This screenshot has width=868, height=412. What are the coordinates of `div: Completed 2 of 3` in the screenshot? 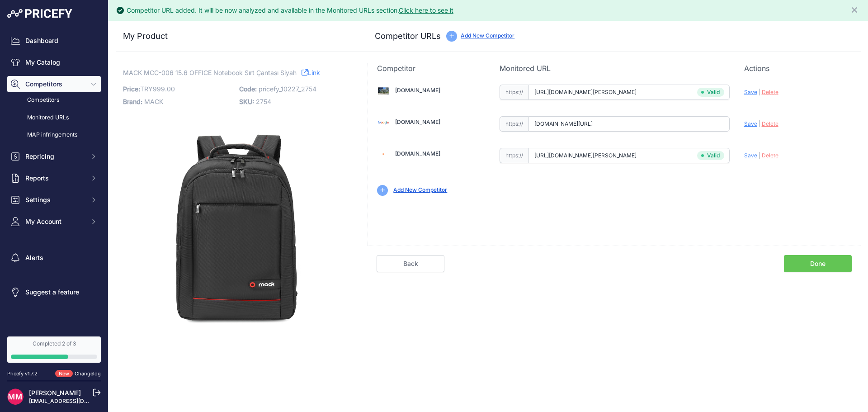 It's located at (54, 343).